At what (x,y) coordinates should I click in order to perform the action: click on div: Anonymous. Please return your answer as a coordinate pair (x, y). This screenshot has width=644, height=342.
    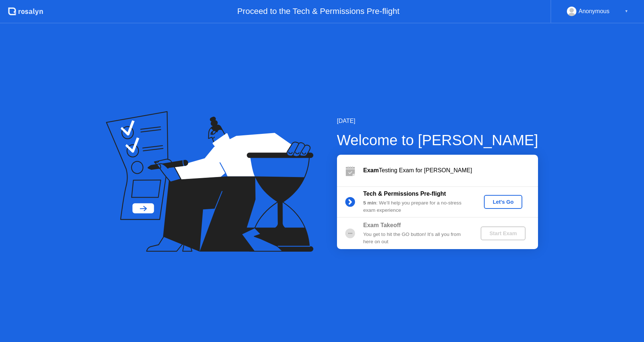
    Looking at the image, I should click on (594, 11).